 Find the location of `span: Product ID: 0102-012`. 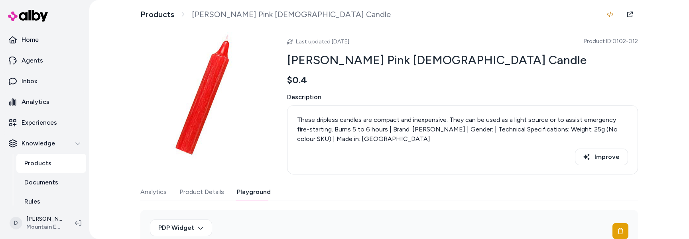

span: Product ID: 0102-012 is located at coordinates (611, 41).